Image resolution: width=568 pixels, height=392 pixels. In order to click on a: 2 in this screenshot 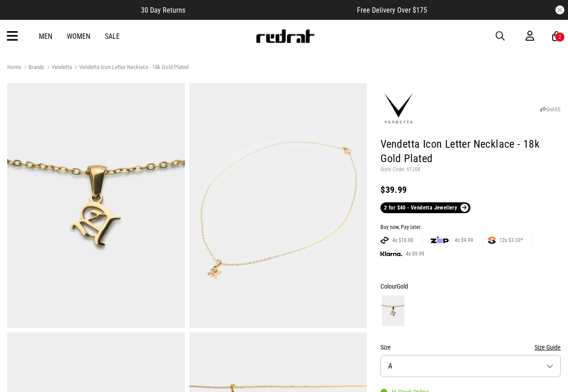, I will do `click(556, 36)`.